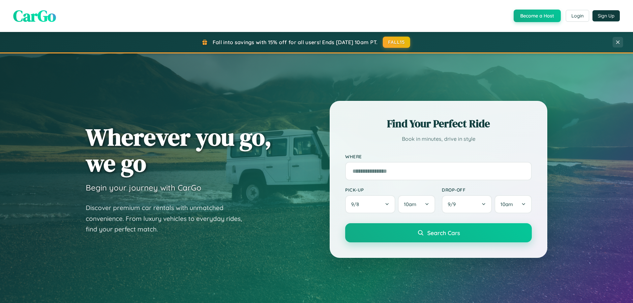  Describe the element at coordinates (443, 233) in the screenshot. I see `span: Search Cars` at that location.